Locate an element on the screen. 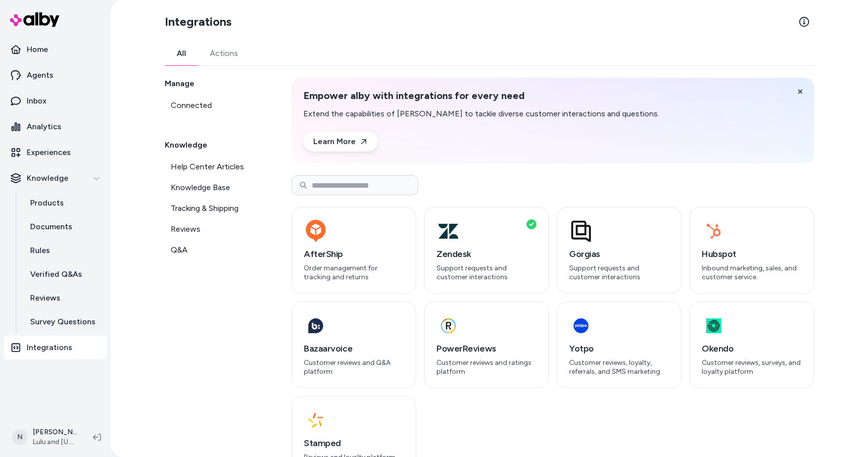 This screenshot has height=457, width=868. button: HubspotInbound marketing, sales, and customer service. is located at coordinates (752, 250).